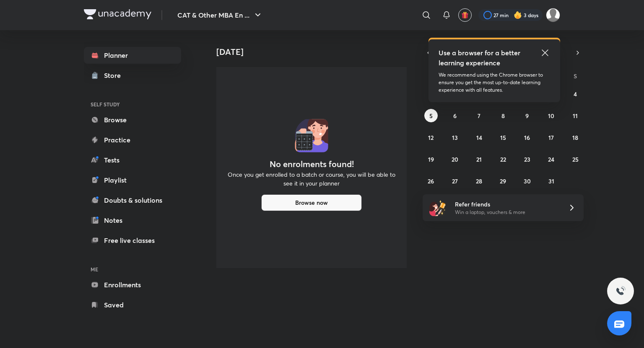 This screenshot has width=644, height=348. What do you see at coordinates (575, 116) in the screenshot?
I see `button: October 11, 2025` at bounding box center [575, 116].